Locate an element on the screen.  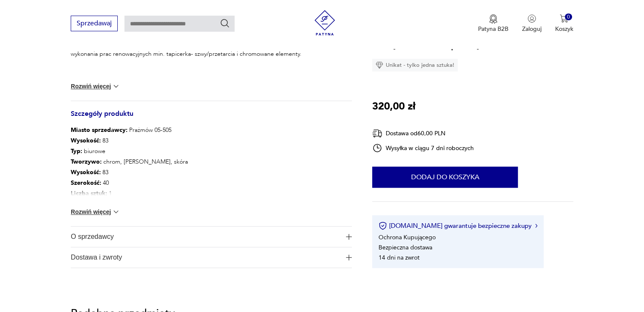
li: Bezpieczna dostawa is located at coordinates (405, 247).